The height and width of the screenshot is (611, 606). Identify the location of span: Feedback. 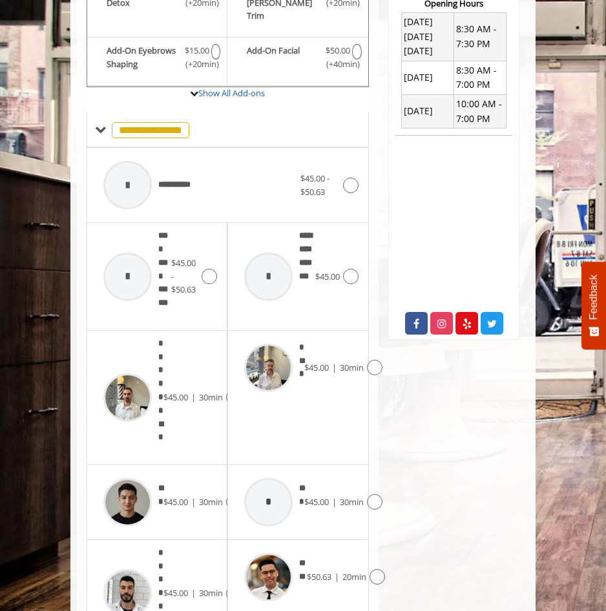
(594, 297).